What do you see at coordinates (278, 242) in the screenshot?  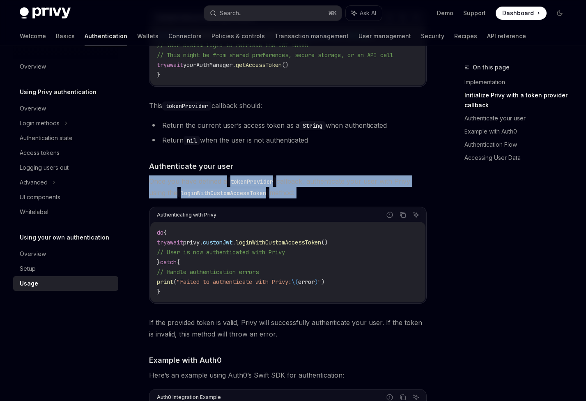 I see `span: loginWithCustomAccessToken` at bounding box center [278, 242].